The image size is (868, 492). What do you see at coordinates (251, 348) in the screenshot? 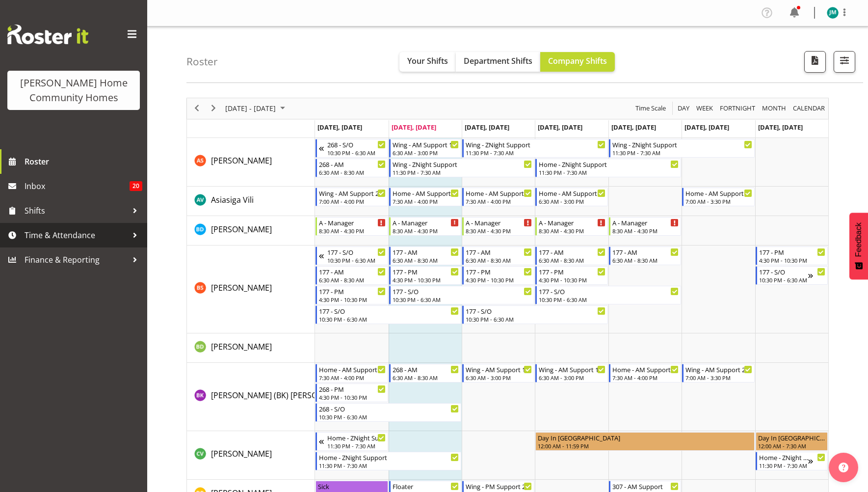
I see `td: Billie-Rose Dunlop resource` at bounding box center [251, 348].